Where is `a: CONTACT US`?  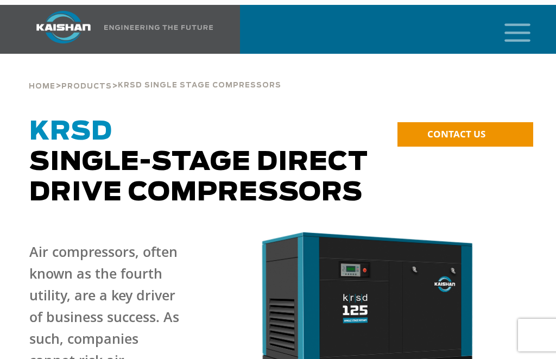
a: CONTACT US is located at coordinates (465, 134).